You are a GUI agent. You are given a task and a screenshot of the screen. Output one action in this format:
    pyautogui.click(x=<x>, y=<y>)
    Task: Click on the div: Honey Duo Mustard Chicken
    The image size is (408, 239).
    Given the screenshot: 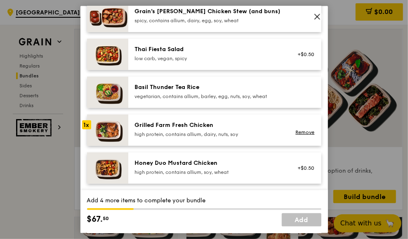 What is the action you would take?
    pyautogui.click(x=209, y=163)
    